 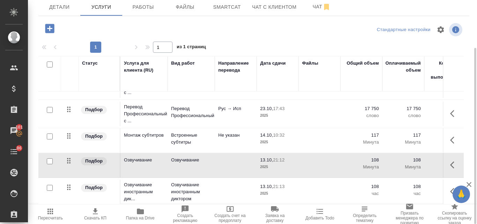 What do you see at coordinates (266, 135) in the screenshot?
I see `p: 14.10,` at bounding box center [266, 135].